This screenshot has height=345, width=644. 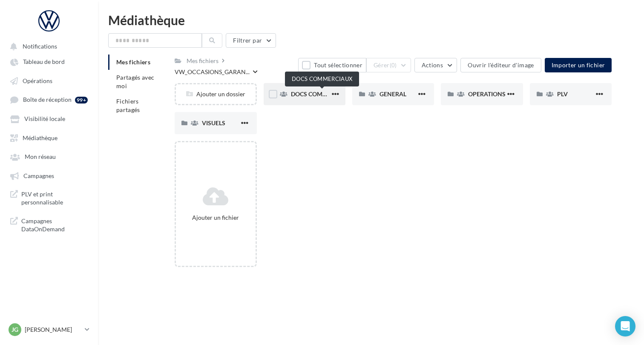 I want to click on button: Actions, so click(x=436, y=65).